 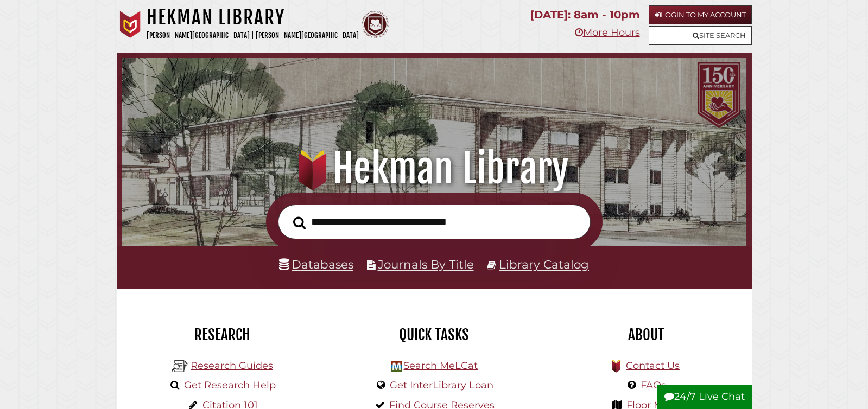 What do you see at coordinates (441, 385) in the screenshot?
I see `a: Get InterLibrary Loan` at bounding box center [441, 385].